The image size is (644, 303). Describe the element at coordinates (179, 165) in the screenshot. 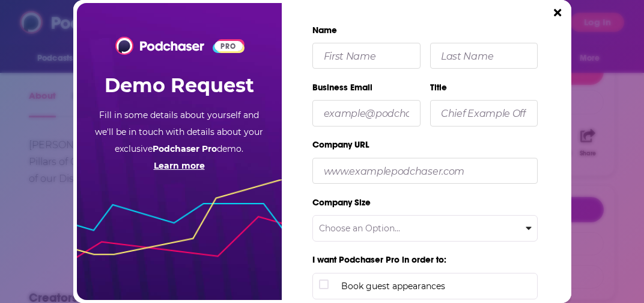

I see `b: Learn more` at that location.